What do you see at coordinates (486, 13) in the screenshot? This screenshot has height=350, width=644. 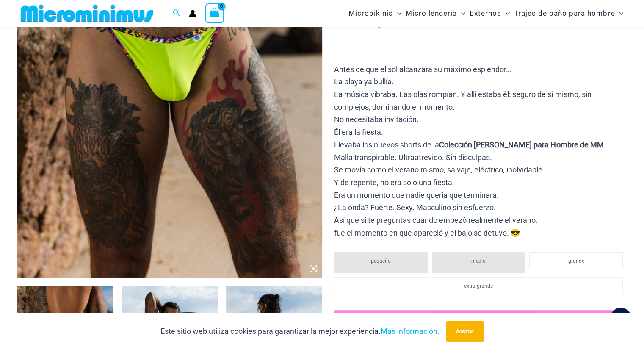 I see `nav: Navegación del sitio` at bounding box center [486, 13].